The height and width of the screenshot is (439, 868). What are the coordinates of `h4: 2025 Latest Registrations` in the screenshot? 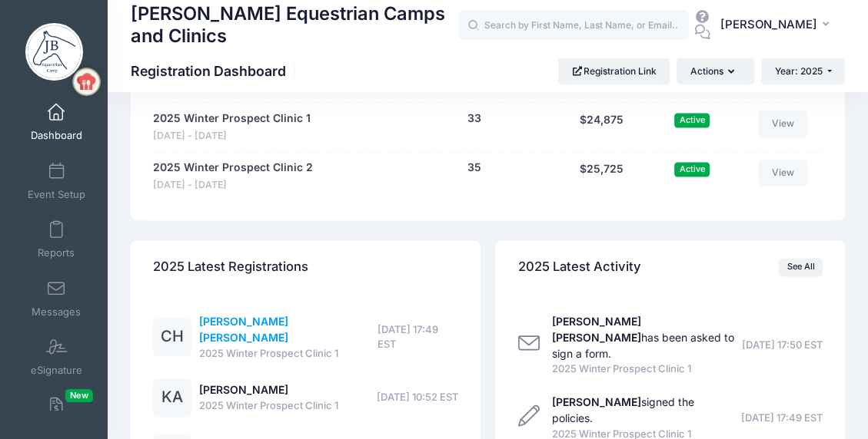 It's located at (230, 266).